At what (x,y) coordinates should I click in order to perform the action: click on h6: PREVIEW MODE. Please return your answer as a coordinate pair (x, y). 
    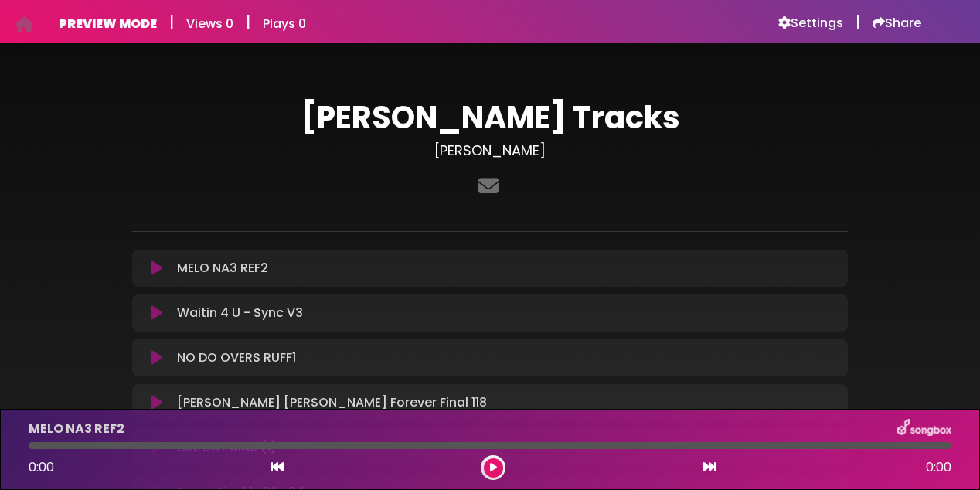
    Looking at the image, I should click on (107, 23).